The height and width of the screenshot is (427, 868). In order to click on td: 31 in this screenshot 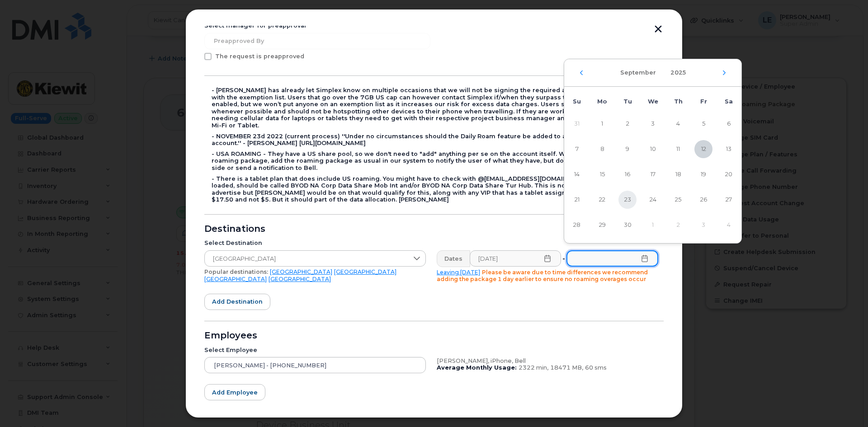, I will do `click(577, 124)`.